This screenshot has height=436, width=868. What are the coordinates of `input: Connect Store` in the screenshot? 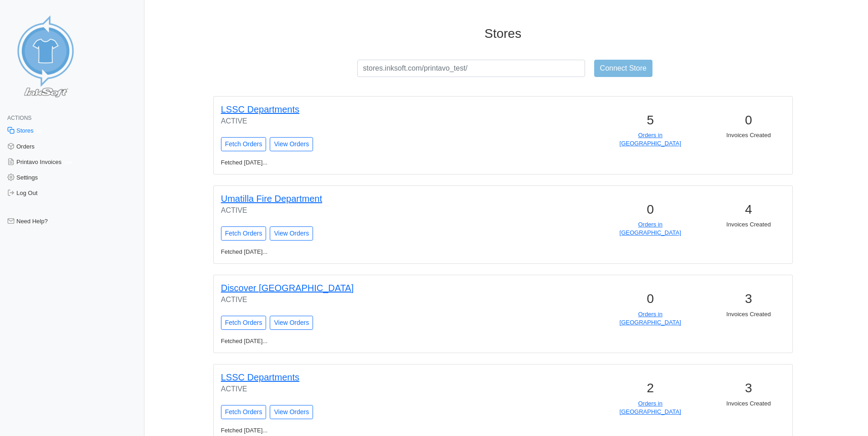 It's located at (623, 68).